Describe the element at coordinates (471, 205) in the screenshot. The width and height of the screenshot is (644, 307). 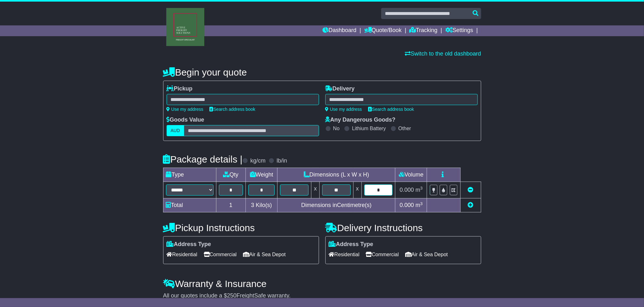
I see `a: Add new item` at that location.